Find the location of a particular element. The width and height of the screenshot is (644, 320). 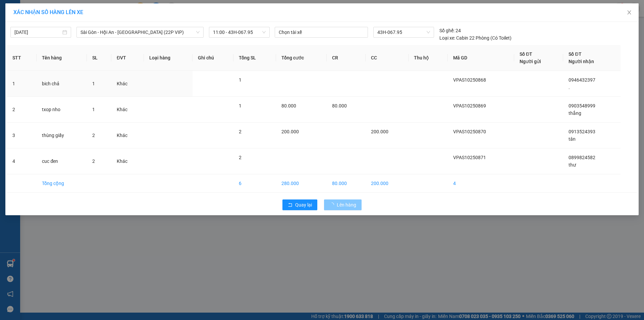

div: 24 is located at coordinates (450, 30).